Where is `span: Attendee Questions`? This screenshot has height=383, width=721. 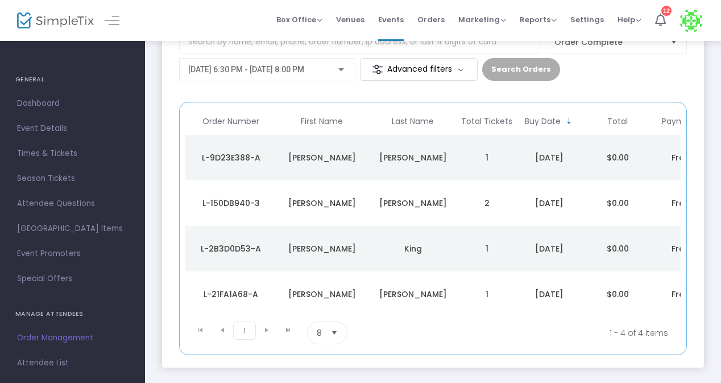
span: Attendee Questions is located at coordinates (72, 204).